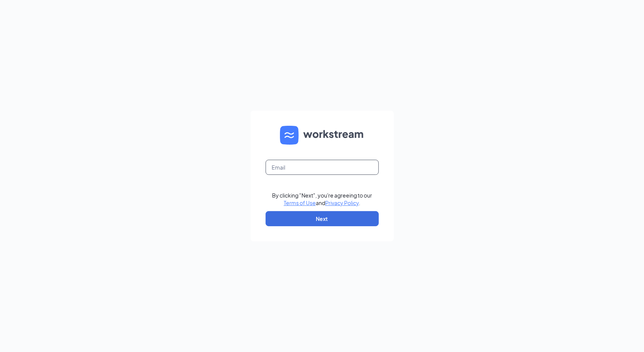 Image resolution: width=644 pixels, height=352 pixels. Describe the element at coordinates (322, 135) in the screenshot. I see `img: WS logo and Workstream text` at that location.